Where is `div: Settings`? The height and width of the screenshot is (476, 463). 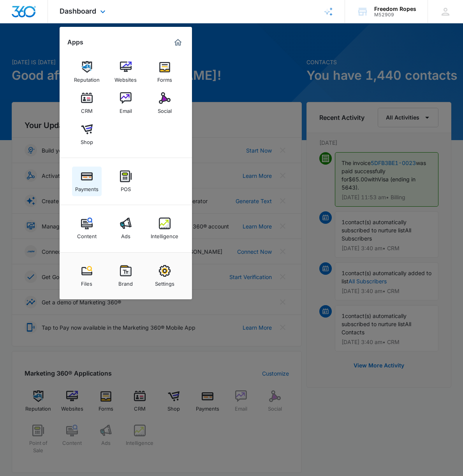 div: Settings is located at coordinates (165, 282).